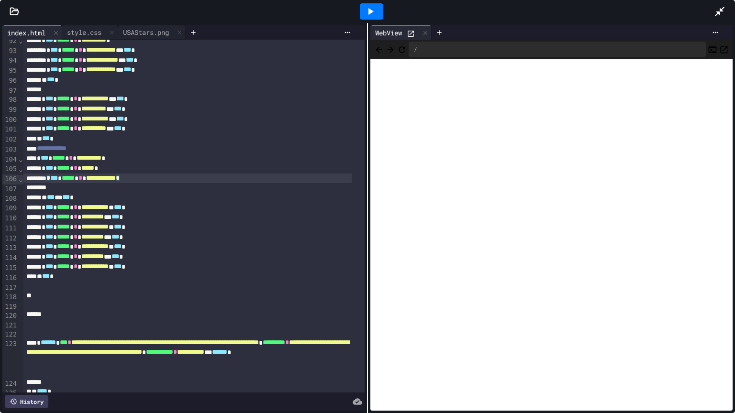 The image size is (735, 413). I want to click on div: 101, so click(10, 130).